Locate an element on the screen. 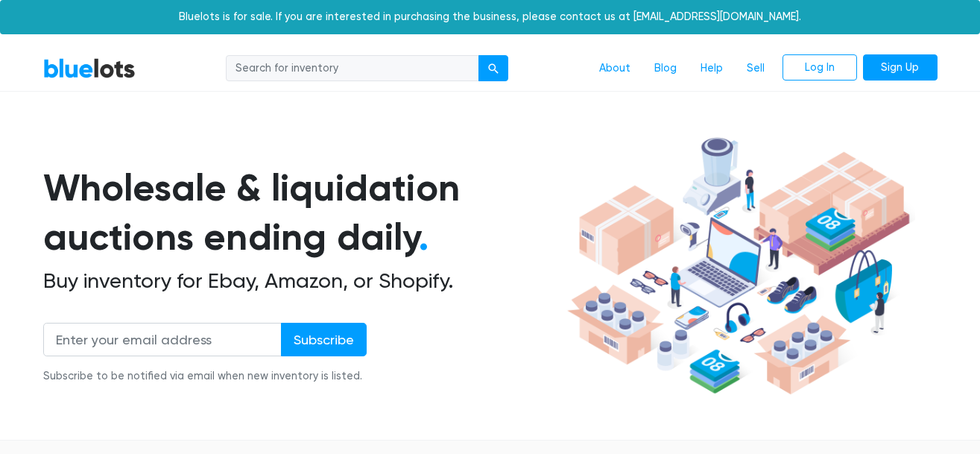  h1: Wholesale & liquidation auctions ending daily is located at coordinates (303, 212).